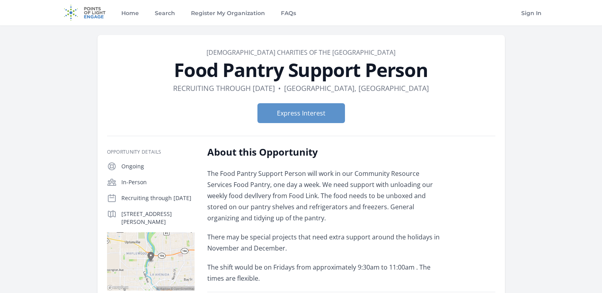 This screenshot has height=293, width=602. Describe the element at coordinates (323, 243) in the screenshot. I see `p: There may be special projects that need extra support around the holidays in November and December.` at that location.